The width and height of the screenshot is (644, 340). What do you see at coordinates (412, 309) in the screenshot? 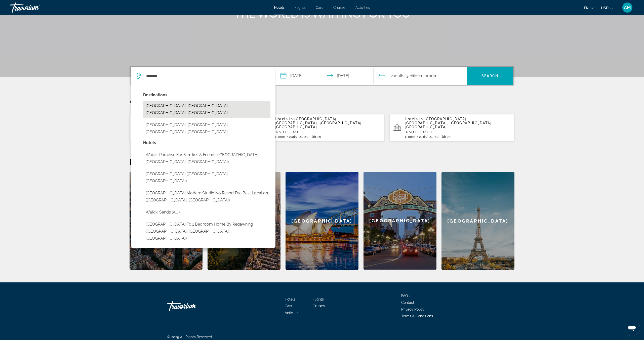
I see `span: Privacy Policy` at bounding box center [412, 309].